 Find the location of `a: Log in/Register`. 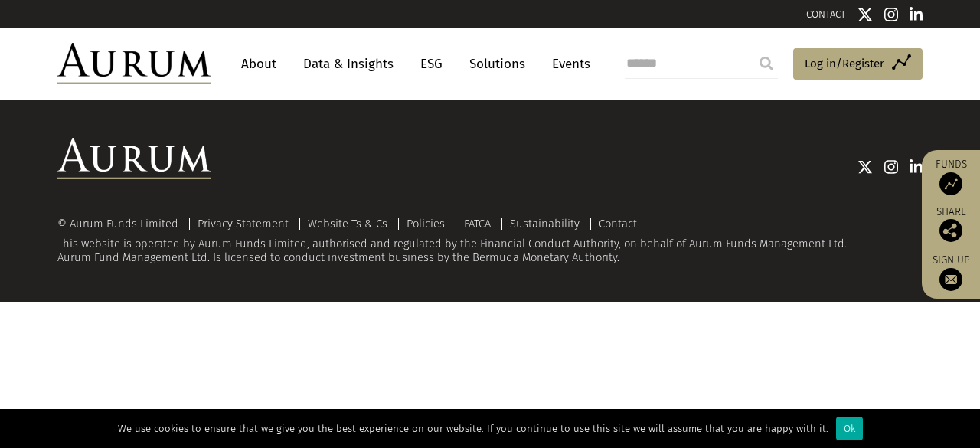

a: Log in/Register is located at coordinates (858, 64).